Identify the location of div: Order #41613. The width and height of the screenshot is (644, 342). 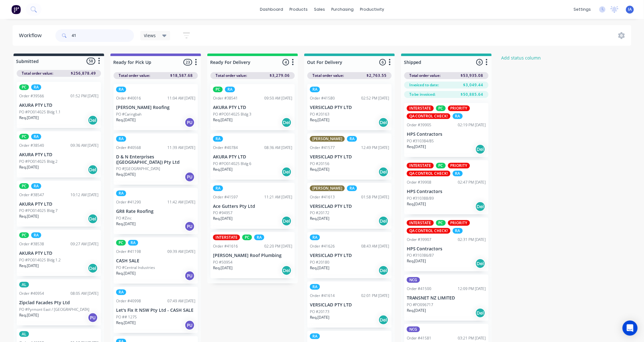
(322, 197).